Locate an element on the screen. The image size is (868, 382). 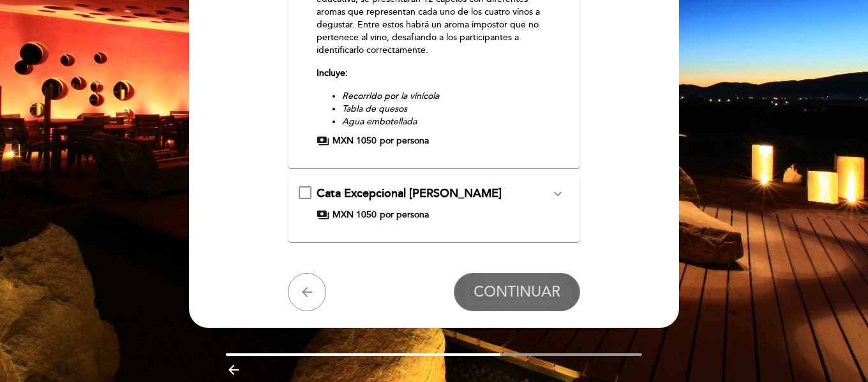
strong: Incluye: is located at coordinates (332, 73).